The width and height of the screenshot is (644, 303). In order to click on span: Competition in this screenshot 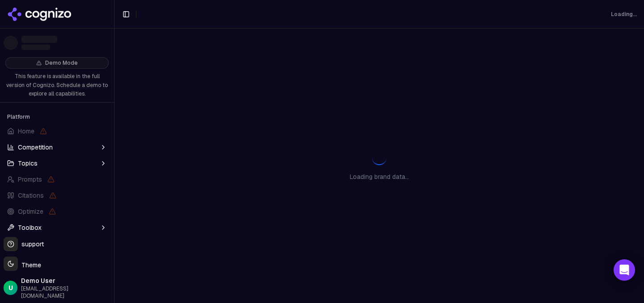, I will do `click(35, 147)`.